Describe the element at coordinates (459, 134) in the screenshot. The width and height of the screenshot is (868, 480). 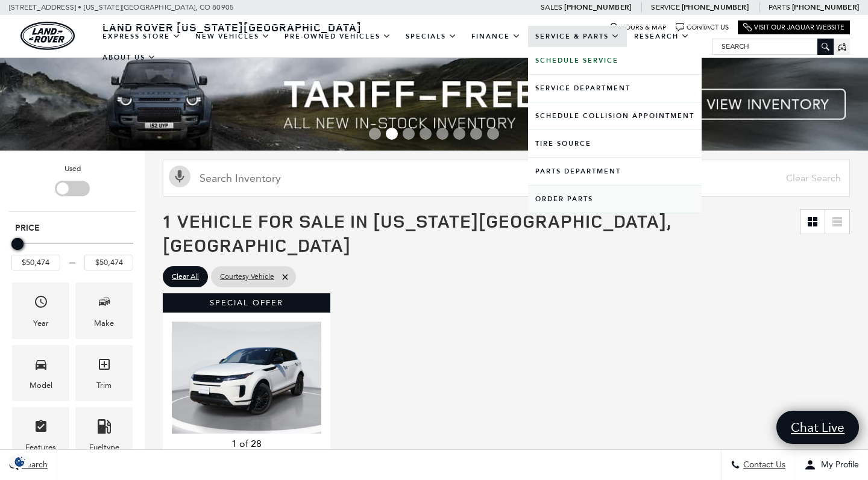
I see `span: Go to slide 6` at that location.